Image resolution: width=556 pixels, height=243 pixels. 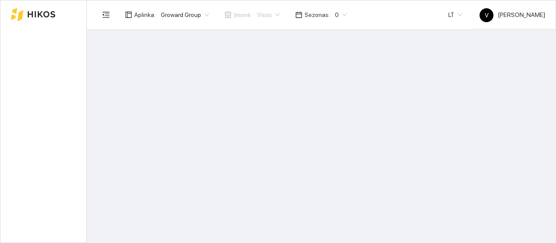 What do you see at coordinates (268, 15) in the screenshot?
I see `span: Visos` at bounding box center [268, 15].